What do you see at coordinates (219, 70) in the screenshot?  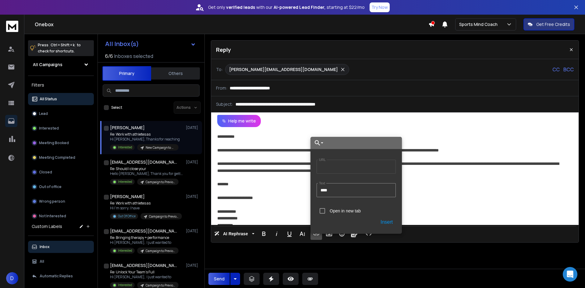 I see `p: To:` at bounding box center [219, 70].